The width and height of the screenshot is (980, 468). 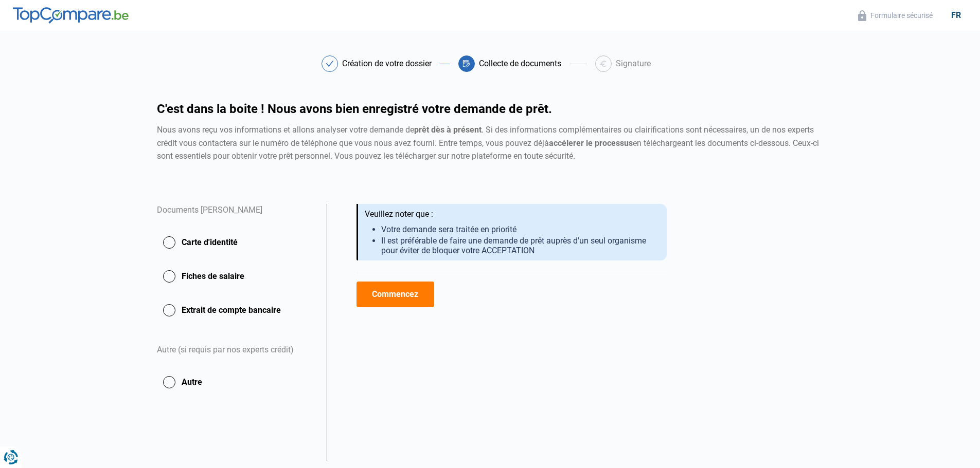 I want to click on div: Création de votre dossier, so click(x=386, y=64).